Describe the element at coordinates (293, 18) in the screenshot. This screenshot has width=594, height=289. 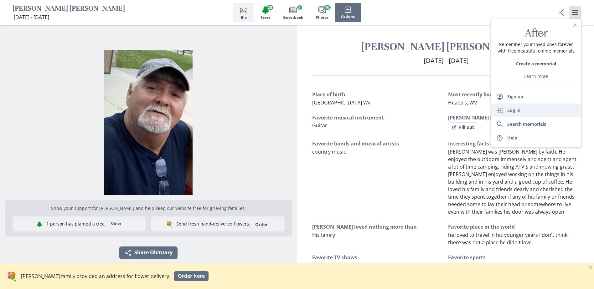
I see `span: Guestbook` at that location.